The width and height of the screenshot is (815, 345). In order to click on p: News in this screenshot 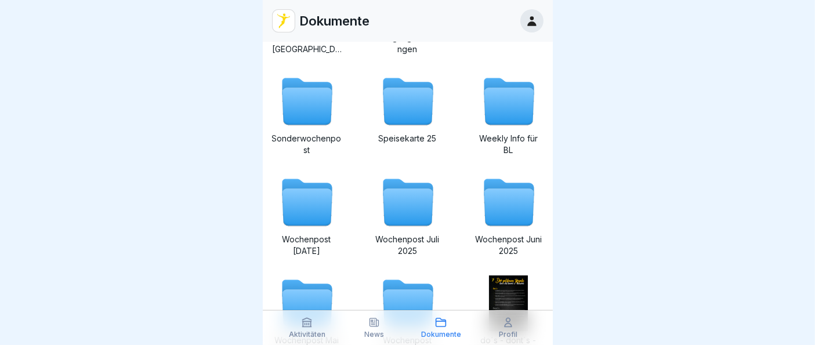, I will do `click(374, 335)`.